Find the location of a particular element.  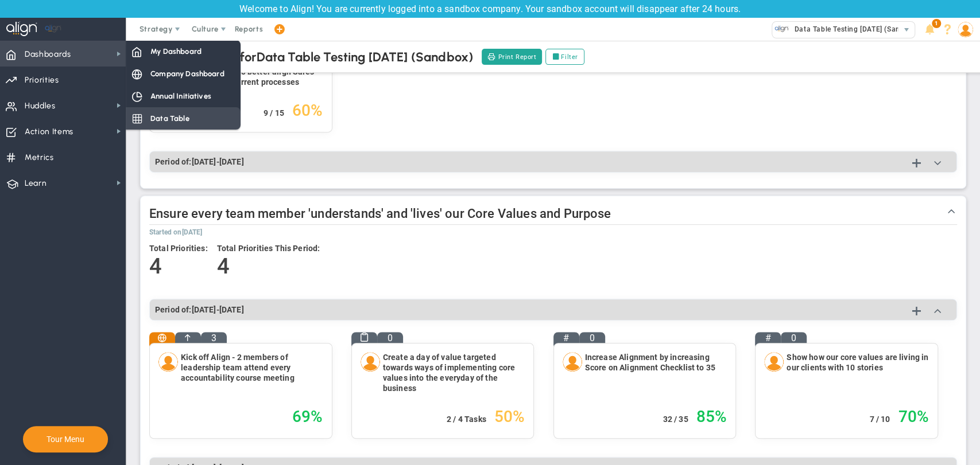

img: 33593.Company.photo is located at coordinates (782, 28).